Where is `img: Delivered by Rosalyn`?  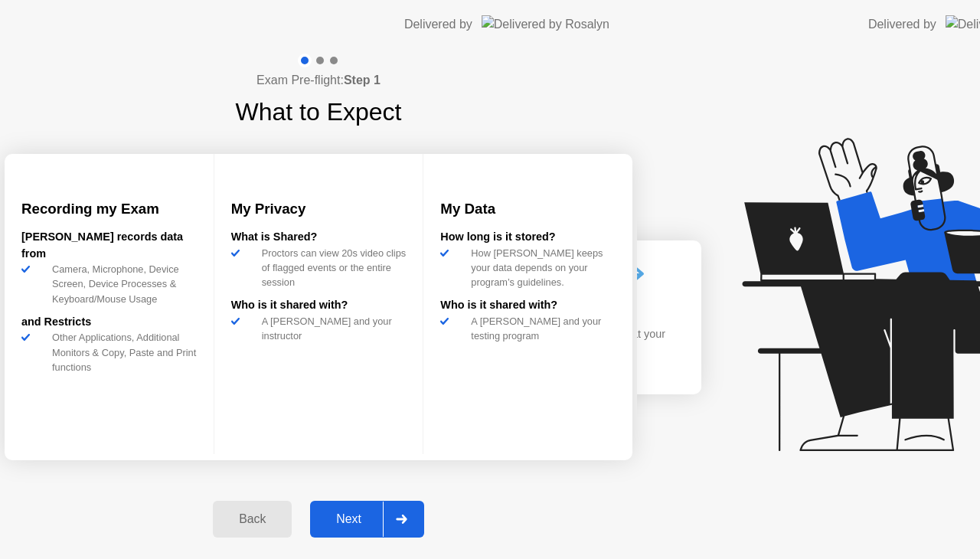
img: Delivered by Rosalyn is located at coordinates (545, 24).